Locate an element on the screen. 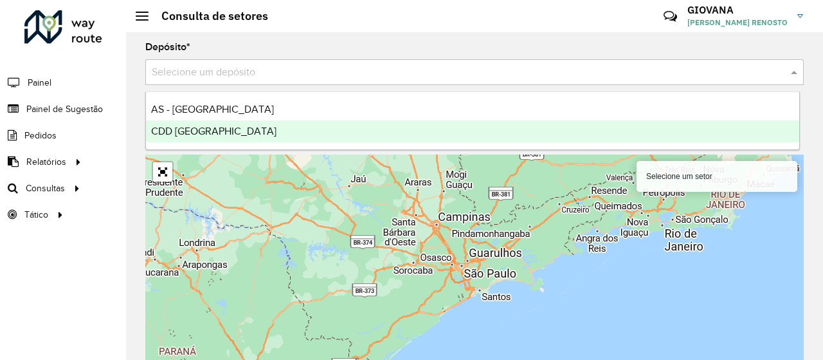  a: Contato Rápido is located at coordinates (670, 16).